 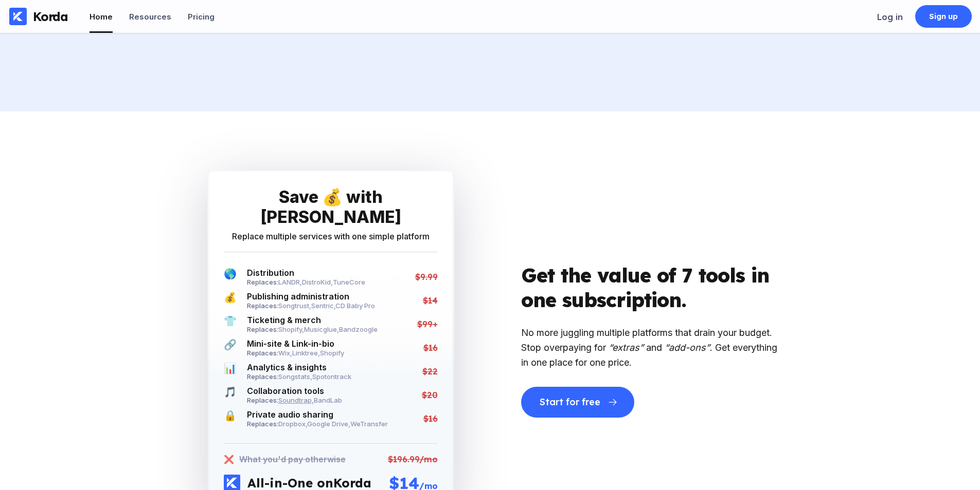 I want to click on div: Analytics & insights, so click(x=299, y=367).